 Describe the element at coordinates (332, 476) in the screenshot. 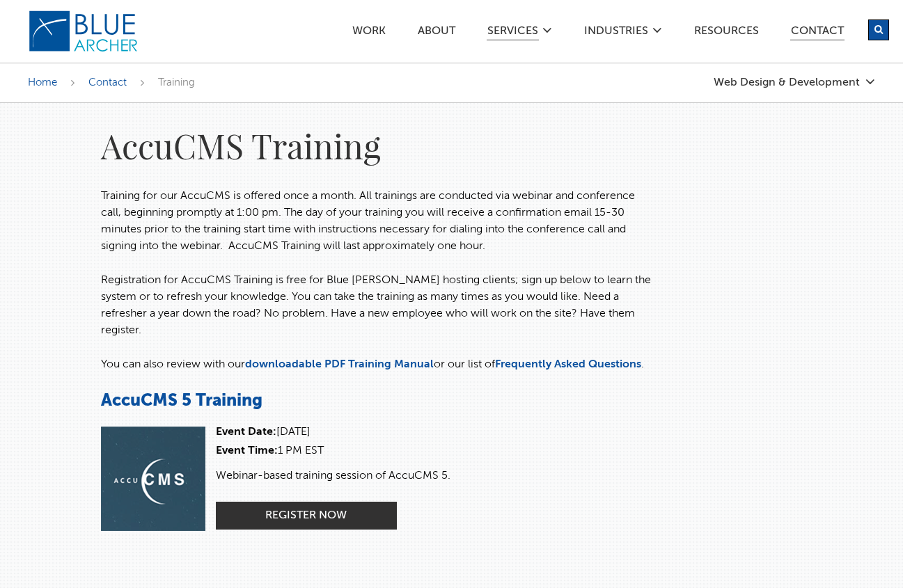

I see `p: Webinar-based training session of AccuCMS 5.` at that location.